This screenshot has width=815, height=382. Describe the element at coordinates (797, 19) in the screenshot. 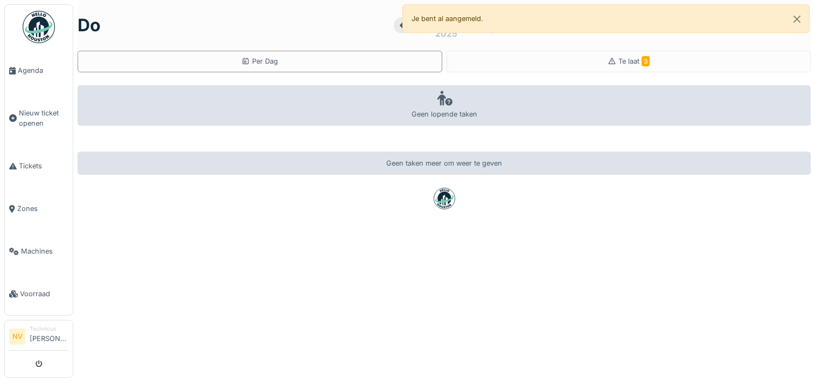

I see `button: Close` at that location.